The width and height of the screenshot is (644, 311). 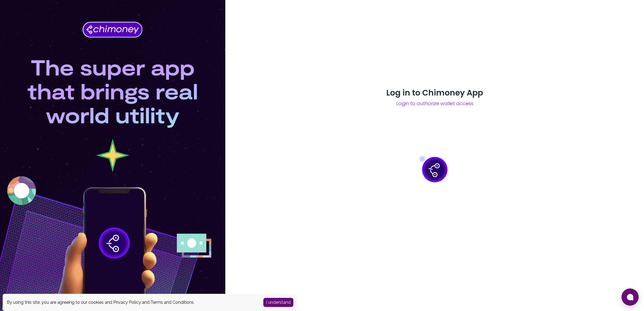 I want to click on h3: Log in to Chimoney App, so click(x=435, y=93).